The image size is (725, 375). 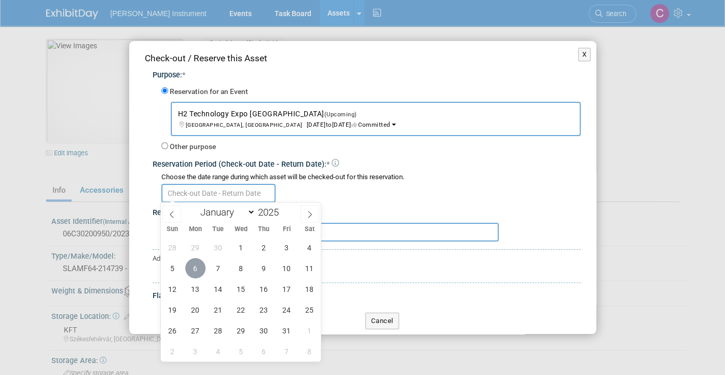 I want to click on span: October 27, 2025, so click(x=195, y=330).